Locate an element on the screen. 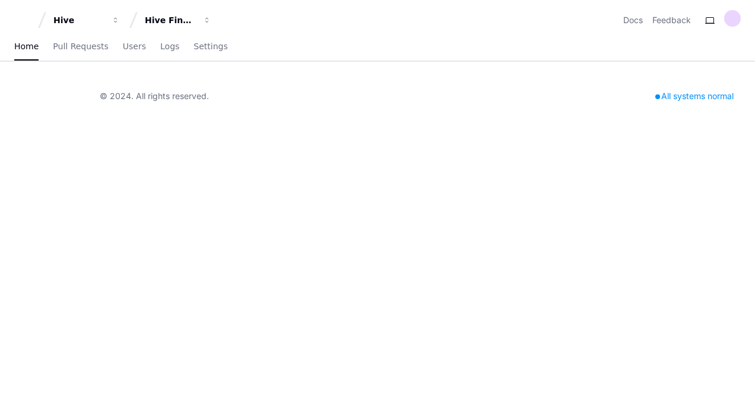 Image resolution: width=755 pixels, height=400 pixels. button: Hive is located at coordinates (87, 20).